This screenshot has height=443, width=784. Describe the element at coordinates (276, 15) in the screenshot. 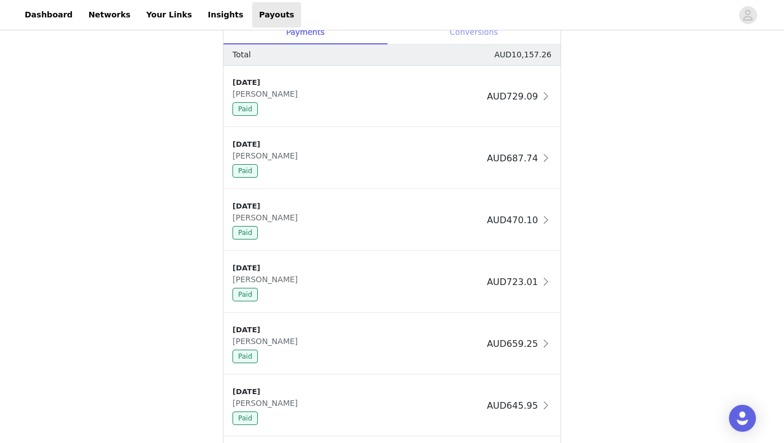

I see `a: Payouts` at that location.